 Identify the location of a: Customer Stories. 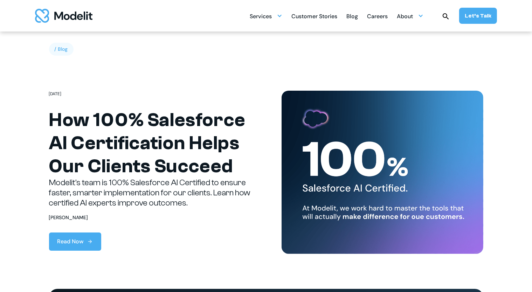
(314, 16).